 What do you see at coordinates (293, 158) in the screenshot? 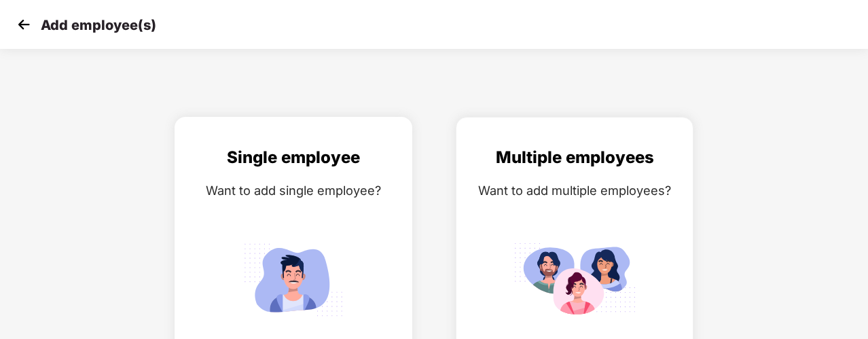
I see `div: Single employee` at bounding box center [293, 158].